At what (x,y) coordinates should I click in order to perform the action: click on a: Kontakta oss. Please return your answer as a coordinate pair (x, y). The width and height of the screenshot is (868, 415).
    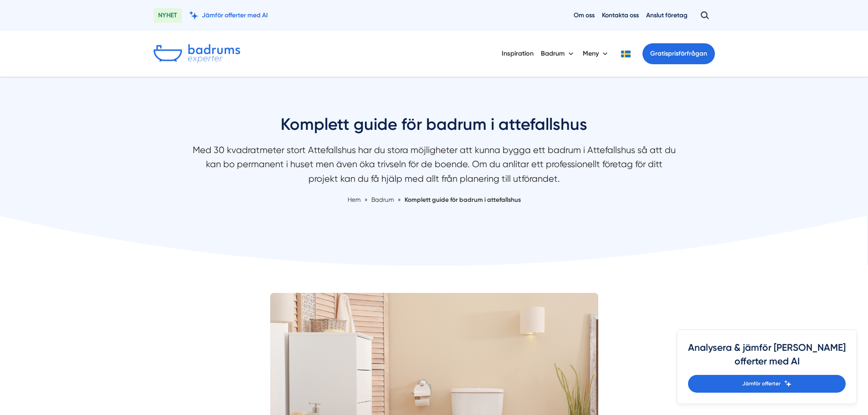
    Looking at the image, I should click on (620, 15).